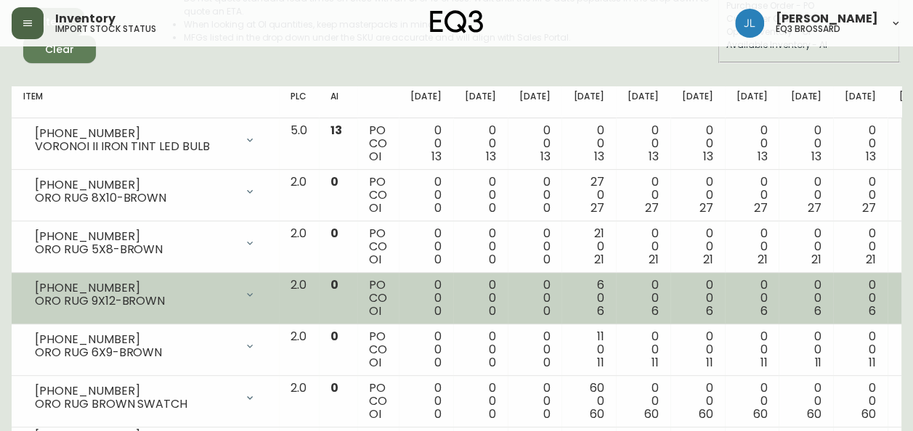 The width and height of the screenshot is (913, 431). What do you see at coordinates (135, 250) in the screenshot?
I see `div: ORO RUG 5X8-BROWN` at bounding box center [135, 250].